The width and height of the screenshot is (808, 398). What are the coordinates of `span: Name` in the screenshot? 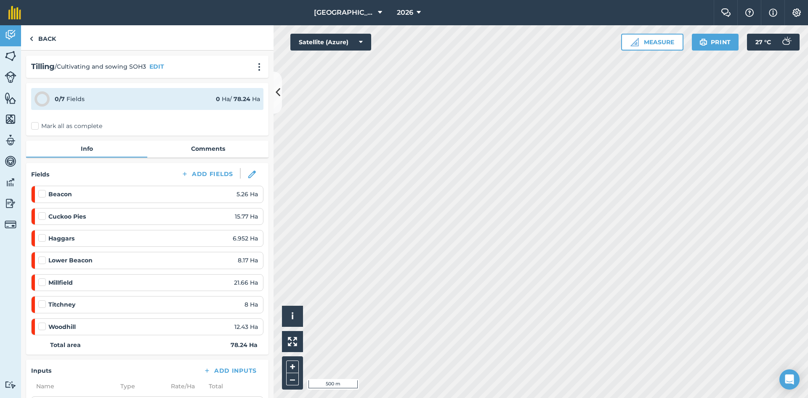 It's located at (73, 386).